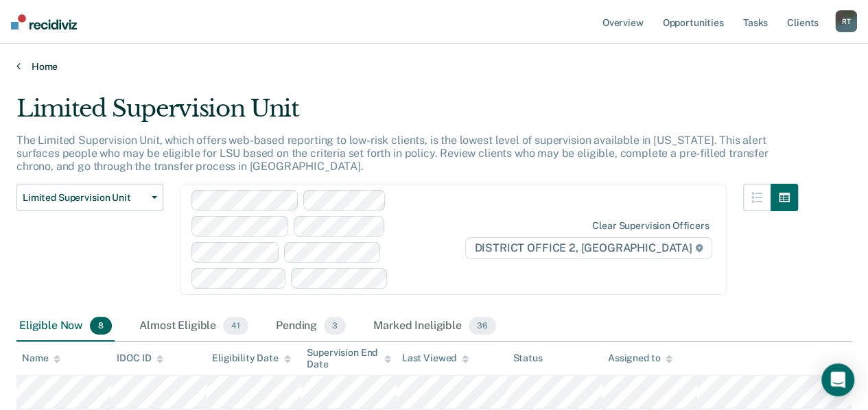 This screenshot has height=410, width=868. What do you see at coordinates (101, 326) in the screenshot?
I see `span: 8` at bounding box center [101, 326].